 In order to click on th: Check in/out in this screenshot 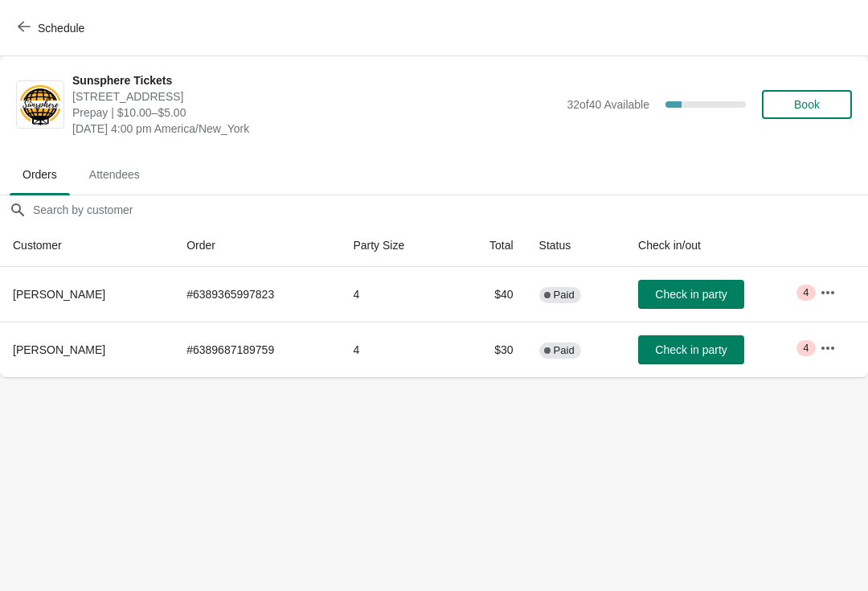, I will do `click(716, 245)`.